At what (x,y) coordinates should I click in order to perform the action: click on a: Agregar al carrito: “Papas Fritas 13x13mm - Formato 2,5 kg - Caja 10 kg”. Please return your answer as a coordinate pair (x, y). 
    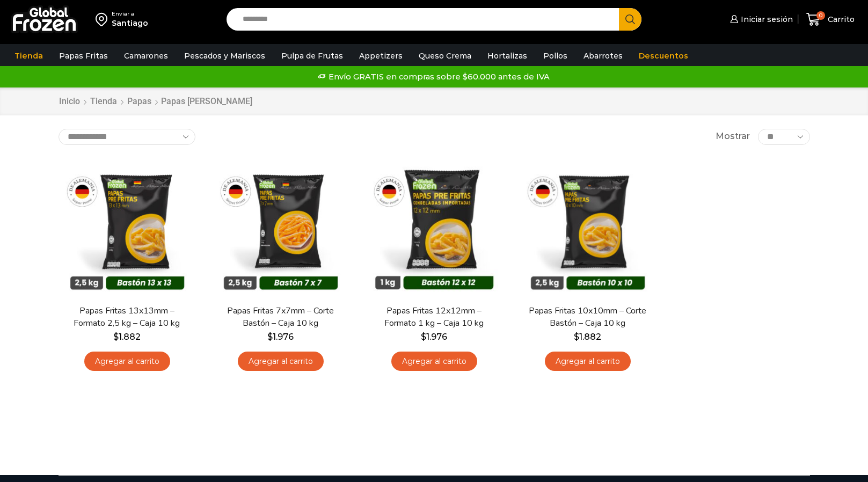
    Looking at the image, I should click on (127, 362).